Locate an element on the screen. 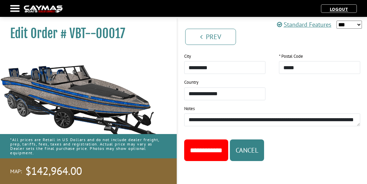 This screenshot has width=367, height=184. label: Notes is located at coordinates (189, 109).